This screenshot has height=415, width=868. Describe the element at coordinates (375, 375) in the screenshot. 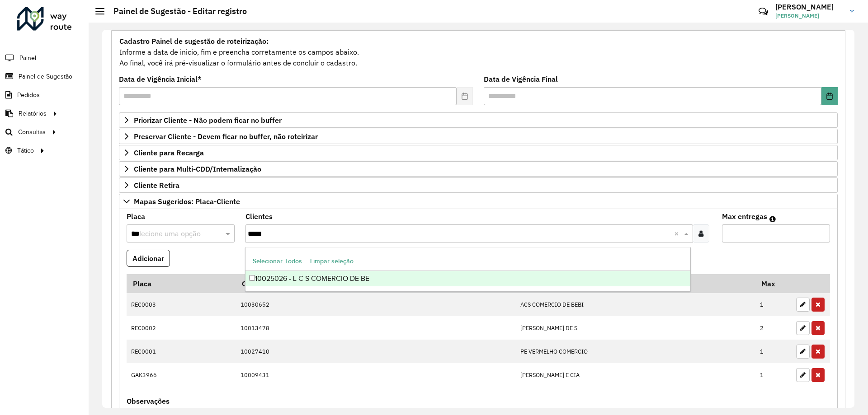

I see `td: 10009431` at that location.